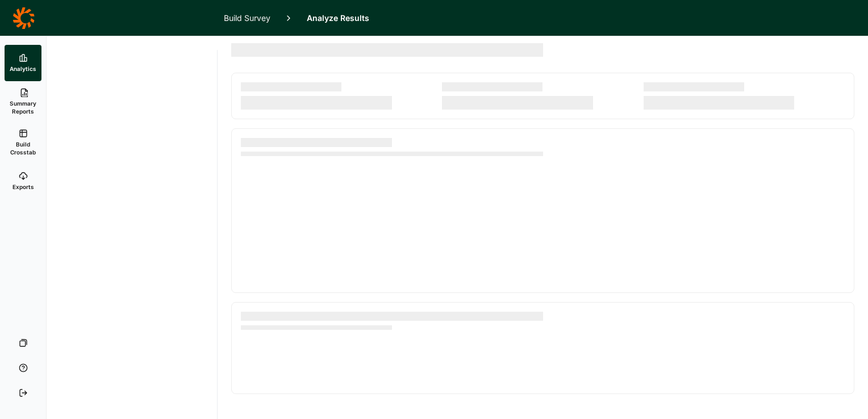 The height and width of the screenshot is (419, 868). Describe the element at coordinates (23, 187) in the screenshot. I see `span: Exports` at that location.